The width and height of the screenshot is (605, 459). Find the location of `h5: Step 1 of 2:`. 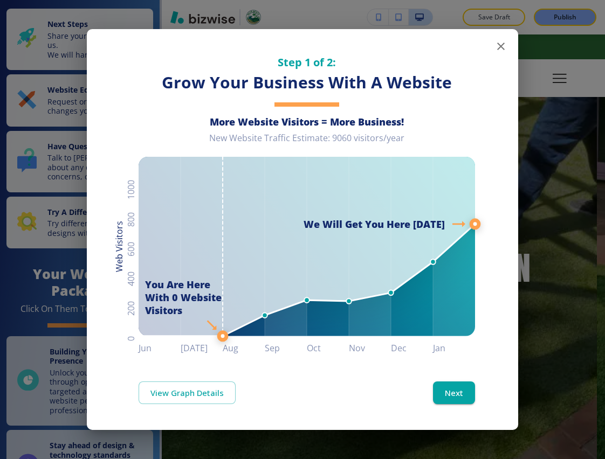

h5: Step 1 of 2: is located at coordinates (307, 62).